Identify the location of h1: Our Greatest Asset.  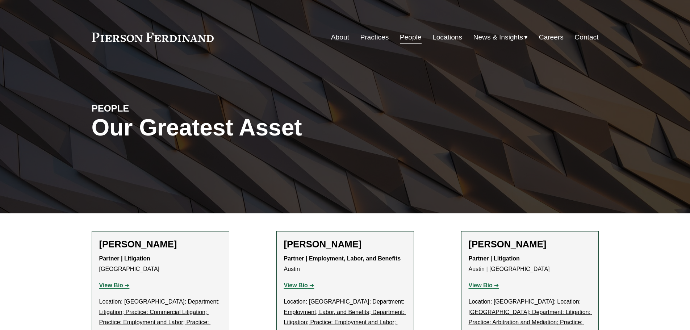
(260, 127).